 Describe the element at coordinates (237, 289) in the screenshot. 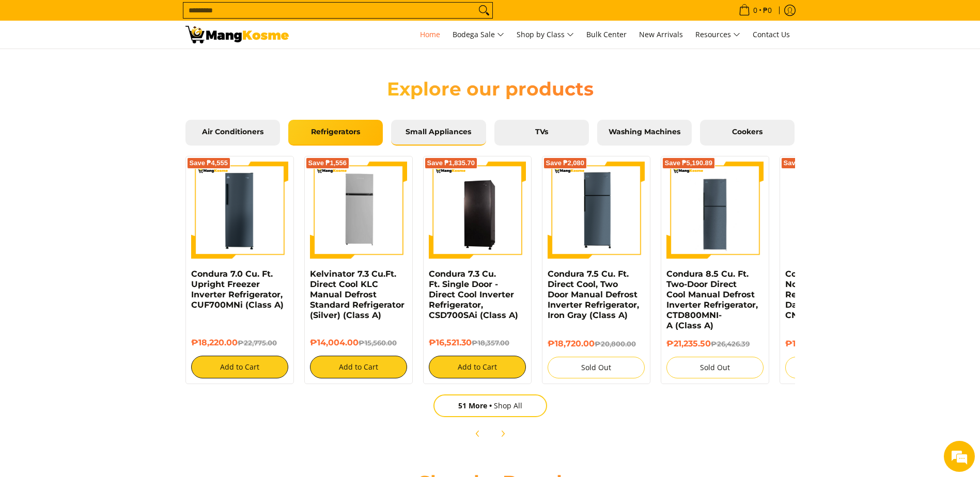

I see `a: Condura 7.0 Cu. Ft. Upright Freezer Inverter Refrigerator, CUF700MNi (Class A)` at that location.